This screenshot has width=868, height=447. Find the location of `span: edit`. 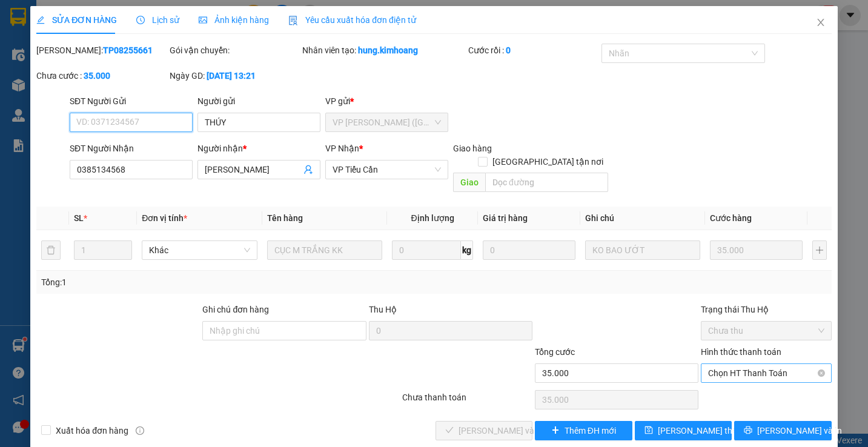

span: edit is located at coordinates (40, 20).